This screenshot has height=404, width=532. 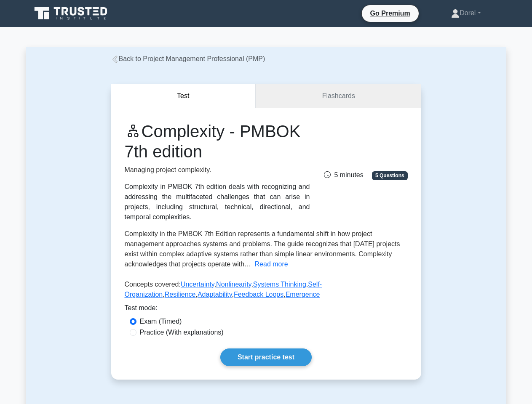 I want to click on a: Resilience, so click(x=180, y=294).